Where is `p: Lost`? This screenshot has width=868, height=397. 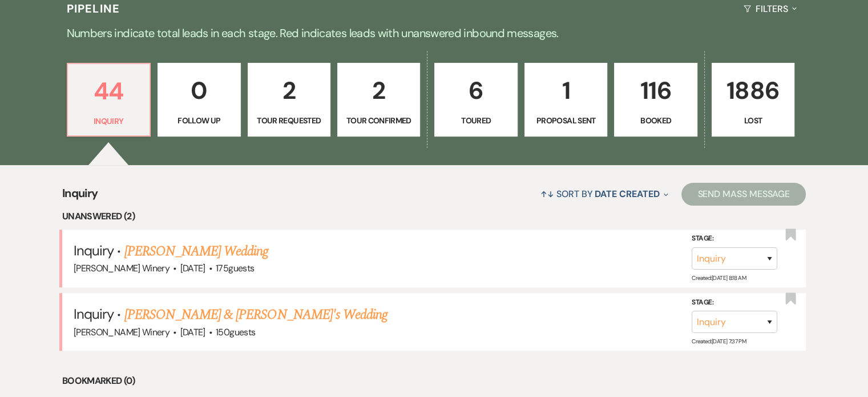 p: Lost is located at coordinates (752, 121).